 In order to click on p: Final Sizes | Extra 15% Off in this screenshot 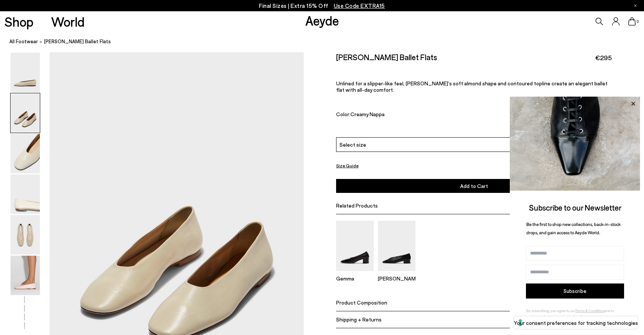, I will do `click(322, 6)`.